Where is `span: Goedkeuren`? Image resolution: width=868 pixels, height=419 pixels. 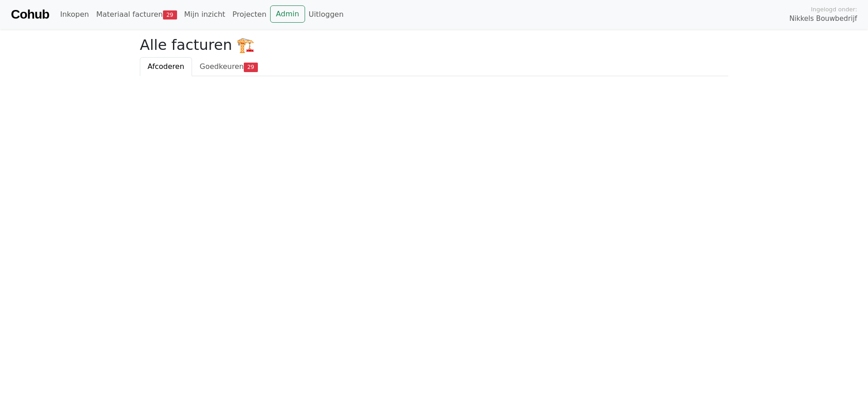 span: Goedkeuren is located at coordinates (222, 66).